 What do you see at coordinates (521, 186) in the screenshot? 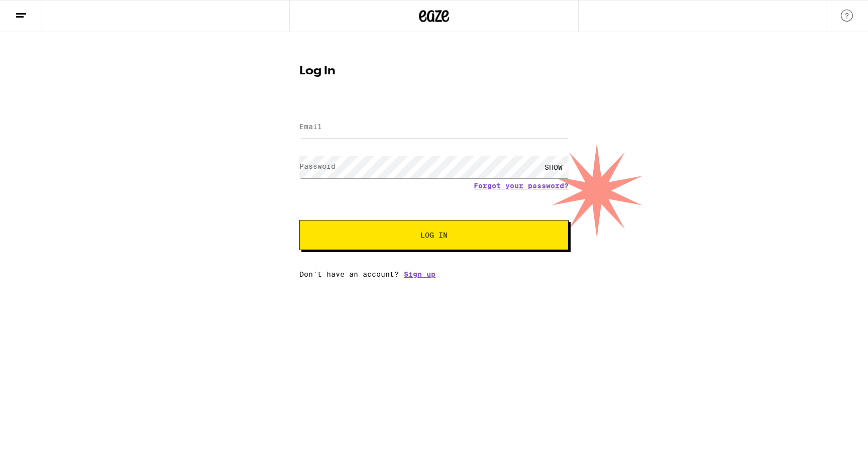
I see `a: Forgot your password?` at bounding box center [521, 186].